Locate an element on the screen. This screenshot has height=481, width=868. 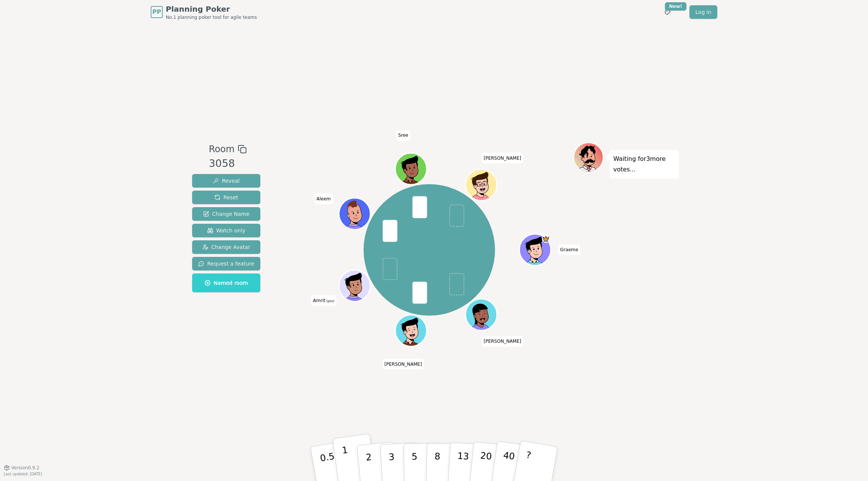
button: Reset is located at coordinates (226, 198).